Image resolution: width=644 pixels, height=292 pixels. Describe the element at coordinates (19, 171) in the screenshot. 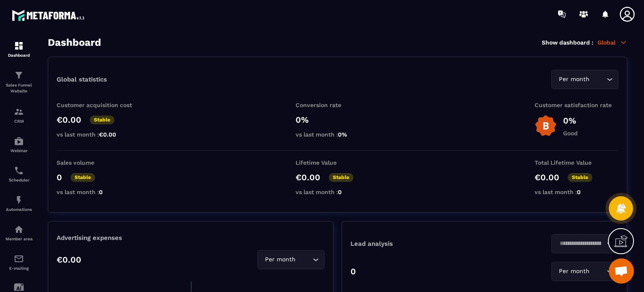

I see `img: scheduler` at that location.